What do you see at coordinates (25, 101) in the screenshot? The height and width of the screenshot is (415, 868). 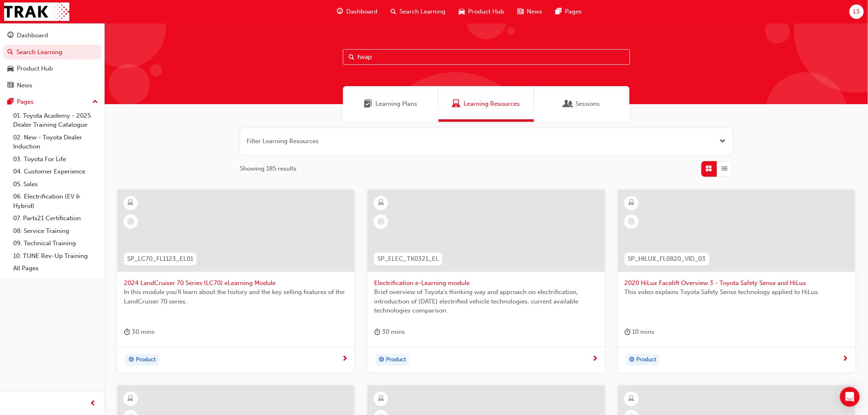 I see `div: Pages` at bounding box center [25, 101].